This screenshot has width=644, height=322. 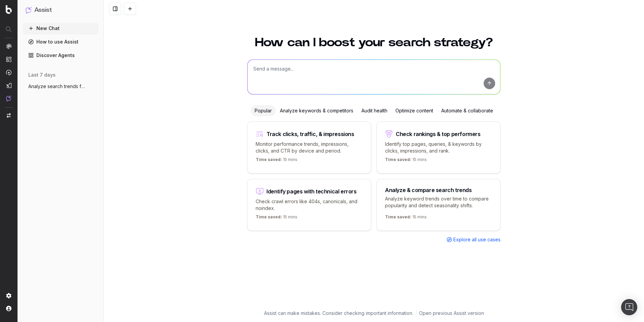 I want to click on a: Explore all use cases, so click(x=474, y=240).